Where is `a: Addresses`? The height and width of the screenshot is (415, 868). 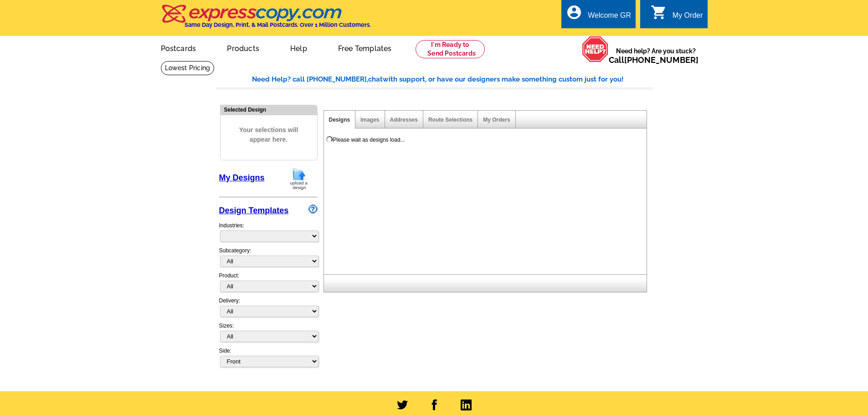
a: Addresses is located at coordinates (403, 119).